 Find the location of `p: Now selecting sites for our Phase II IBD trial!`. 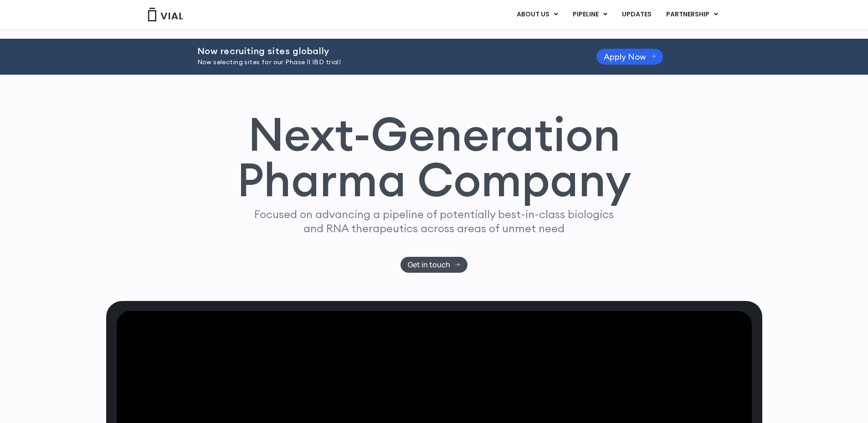

p: Now selecting sites for our Phase II IBD trial! is located at coordinates (385, 62).